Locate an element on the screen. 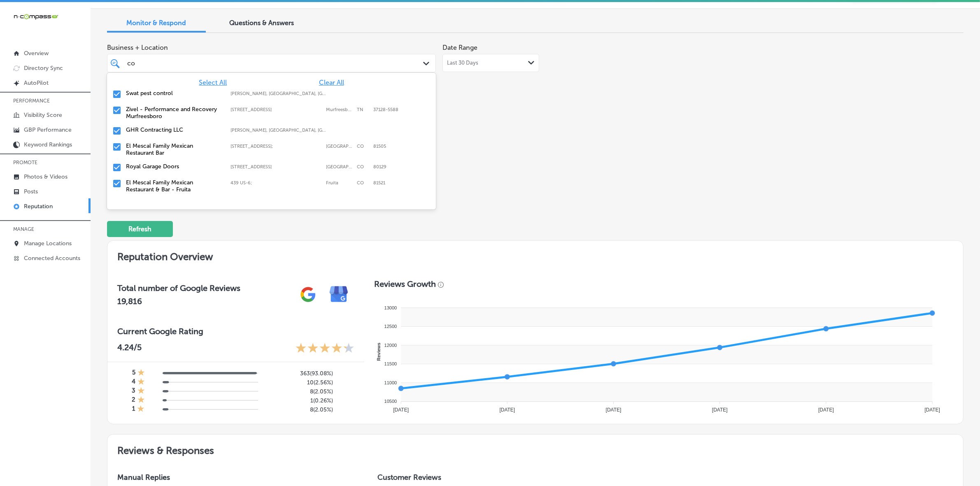 The height and width of the screenshot is (486, 980). p: 4.24 /5 is located at coordinates (129, 348).